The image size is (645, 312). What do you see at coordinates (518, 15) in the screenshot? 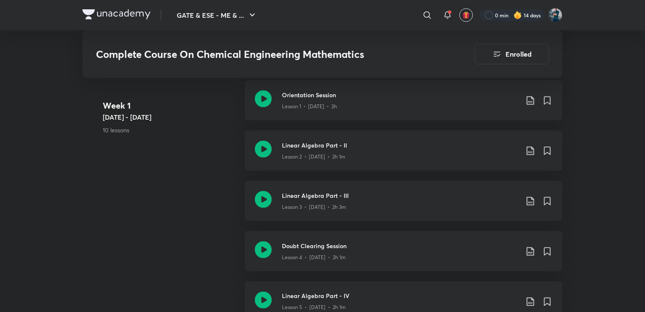
I see `img: streak` at bounding box center [518, 15].